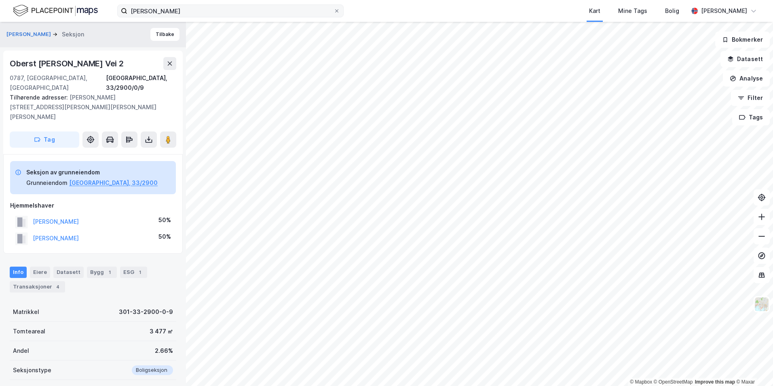 This screenshot has height=386, width=773. What do you see at coordinates (29, 331) in the screenshot?
I see `div: Tomteareal` at bounding box center [29, 331].